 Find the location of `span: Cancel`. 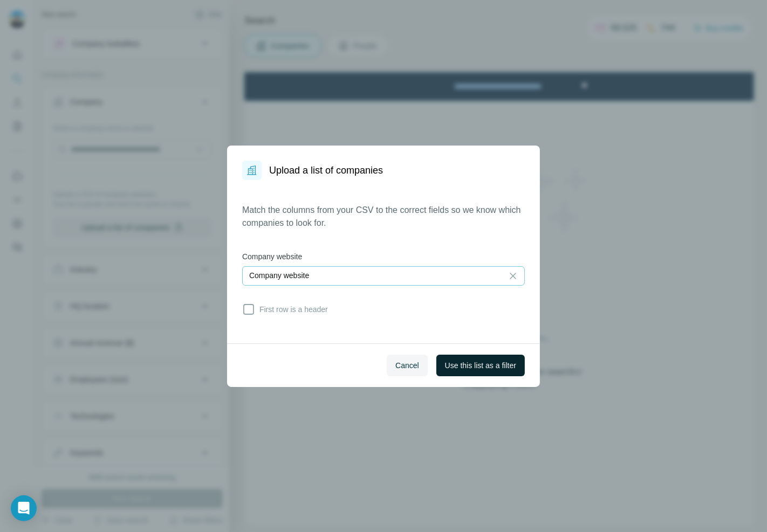

span: Cancel is located at coordinates (407, 365).